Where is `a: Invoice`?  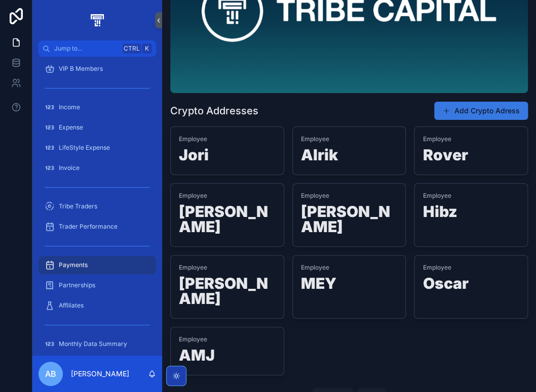
a: Invoice is located at coordinates (97, 168).